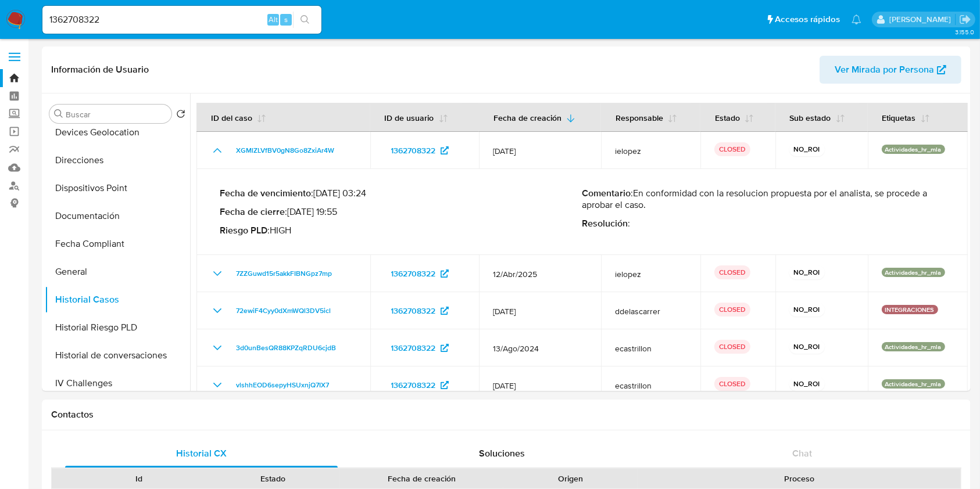  What do you see at coordinates (181, 115) in the screenshot?
I see `button: Volver al orden por defecto` at bounding box center [181, 115].